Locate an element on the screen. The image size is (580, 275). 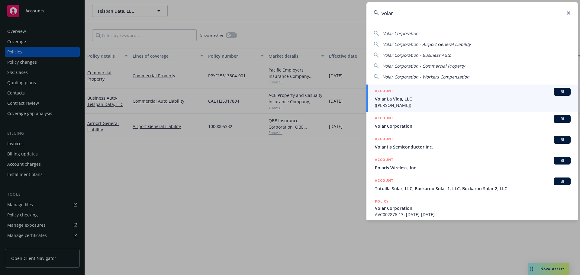
a: ACCOUNTBITutuilla Solar, LLC, Buckaroo Solar 1, LLC, Buckaroo Solar 2, LLC is located at coordinates (472, 184).